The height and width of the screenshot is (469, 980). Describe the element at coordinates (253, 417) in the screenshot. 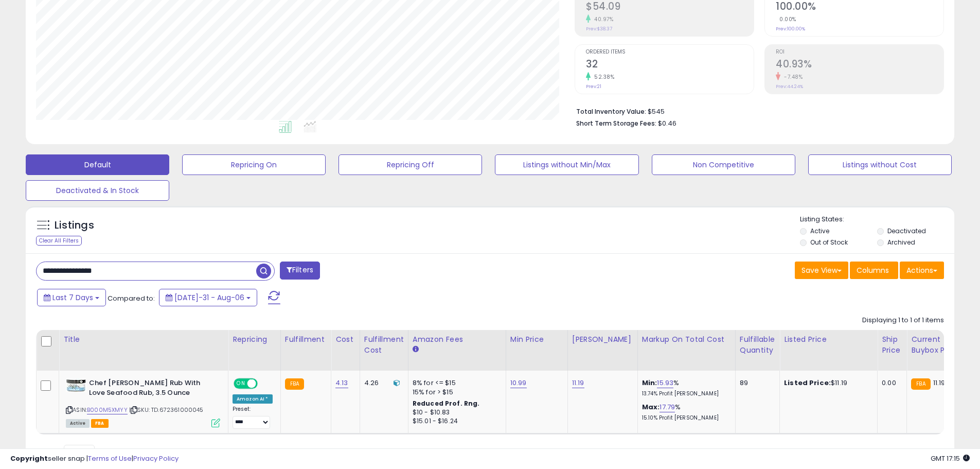

I see `div: Preset:` at that location.